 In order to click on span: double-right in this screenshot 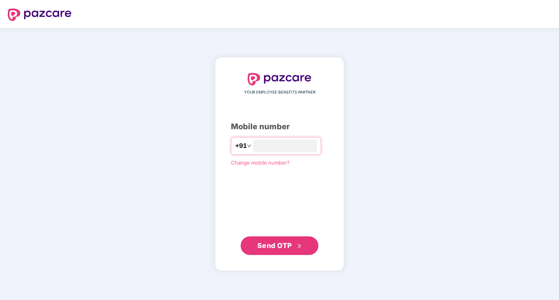, I will do `click(299, 246)`.